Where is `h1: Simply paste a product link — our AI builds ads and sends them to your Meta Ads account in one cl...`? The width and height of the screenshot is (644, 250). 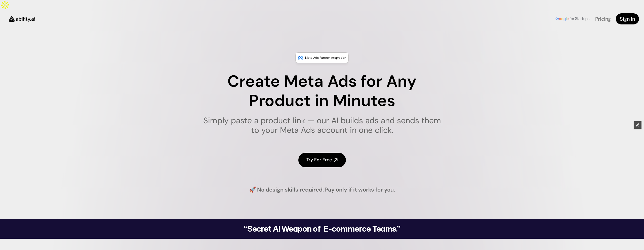 h1: Simply paste a product link — our AI builds ads and sends them to your Meta Ads account in one cl... is located at coordinates (322, 125).